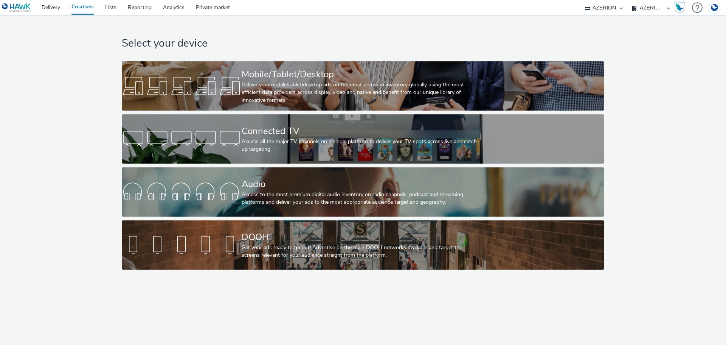 The image size is (726, 345). Describe the element at coordinates (363, 245) in the screenshot. I see `a: DOOHGet your ads ready to go out! Advertise on the main DOOH networks available and target the sc...` at that location.